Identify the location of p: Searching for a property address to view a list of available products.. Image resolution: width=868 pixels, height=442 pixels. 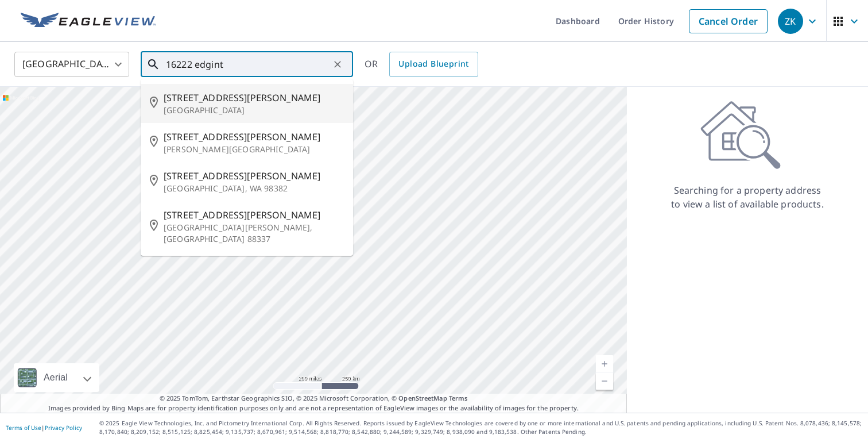
(748, 197).